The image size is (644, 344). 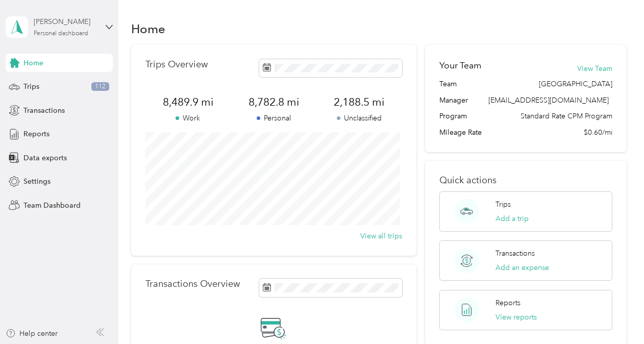 I want to click on span: Standard Rate CPM Program, so click(x=566, y=116).